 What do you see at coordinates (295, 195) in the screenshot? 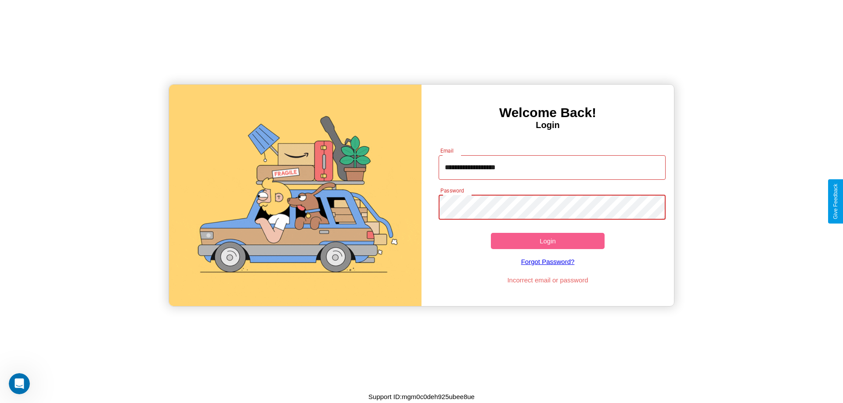
I see `img: gif` at bounding box center [295, 195].